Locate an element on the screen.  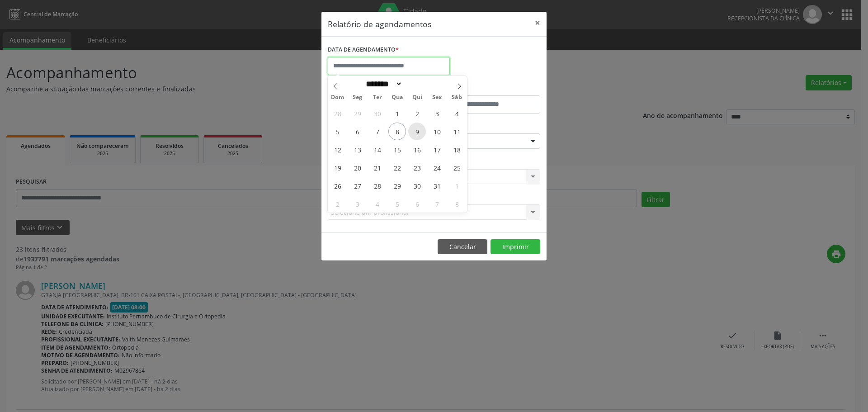
span: Seg is located at coordinates (358, 97).